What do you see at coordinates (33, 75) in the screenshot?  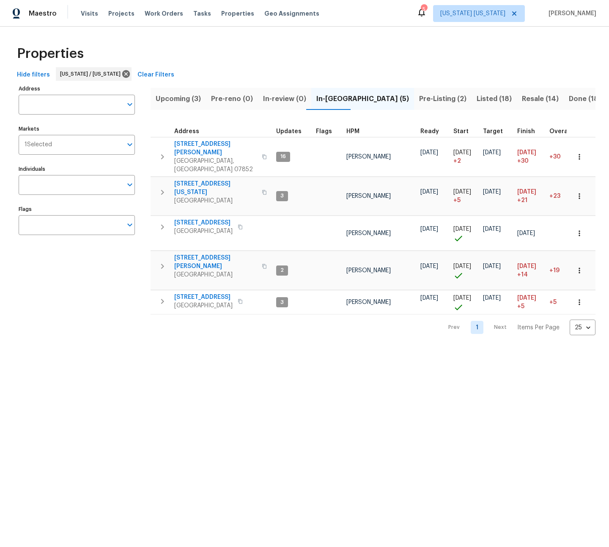 I see `button: Hide filters` at bounding box center [33, 75].